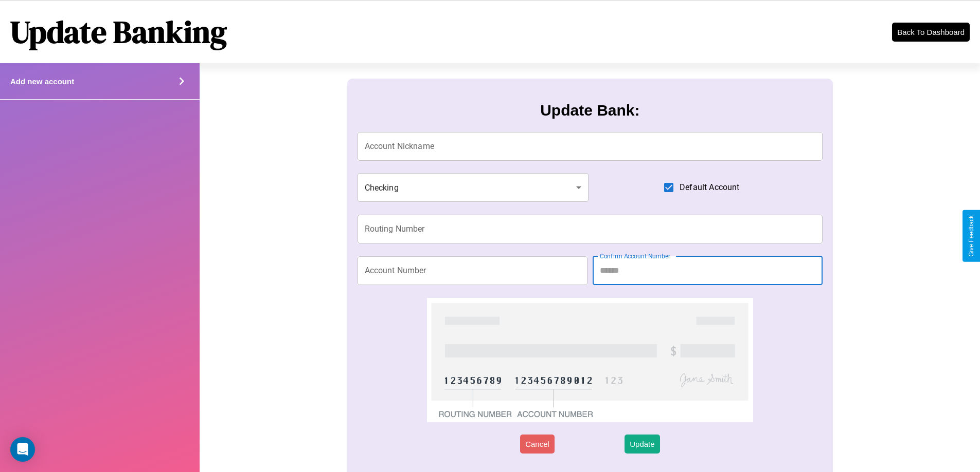 This screenshot has height=472, width=980. Describe the element at coordinates (930, 32) in the screenshot. I see `button: Back To Dashboard` at that location.